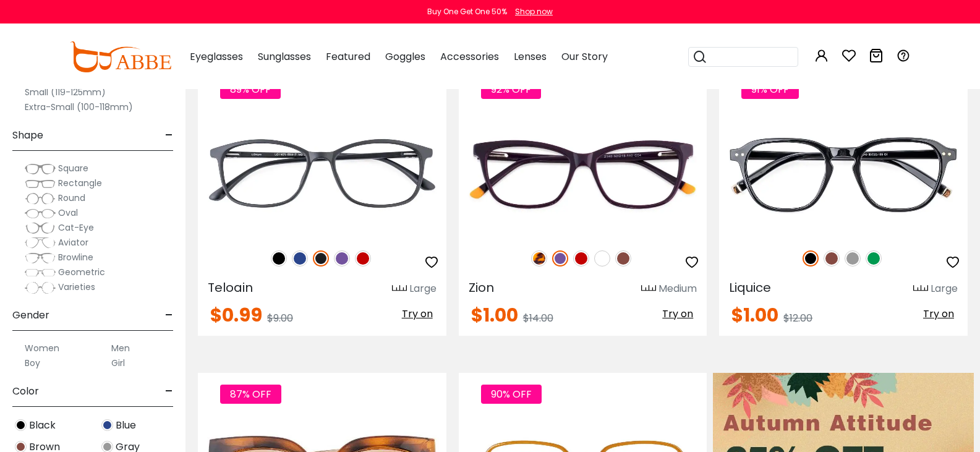 This screenshot has height=452, width=980. What do you see at coordinates (236, 315) in the screenshot?
I see `span: $0.99` at bounding box center [236, 315].